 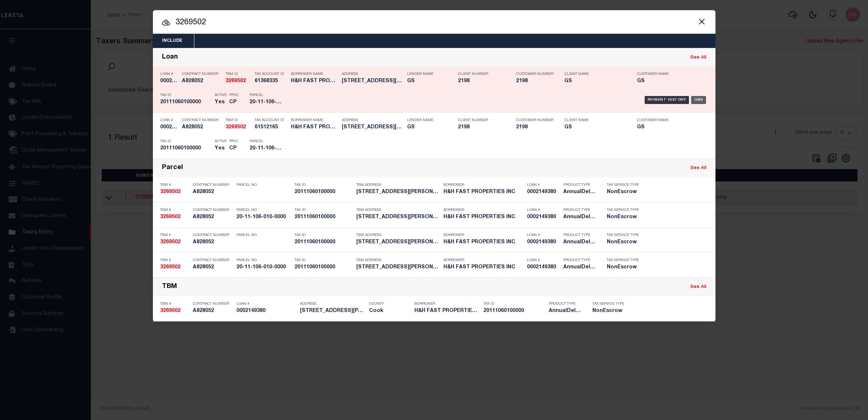 I want to click on h5: 61512165, so click(x=271, y=127).